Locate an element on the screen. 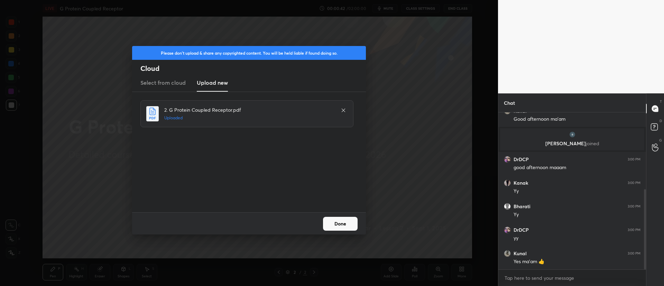  h4: 2. G Protein Coupled Receptor.pdf is located at coordinates (249, 110).